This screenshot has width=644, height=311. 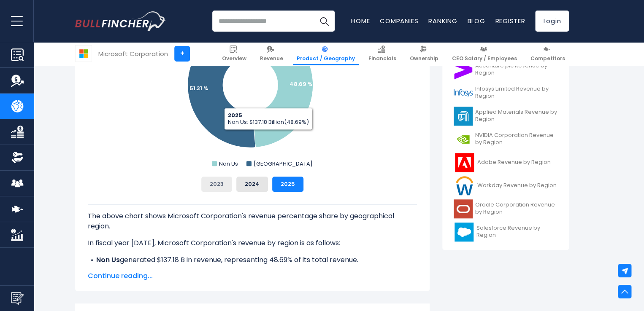 I want to click on img: Ownership, so click(x=18, y=158).